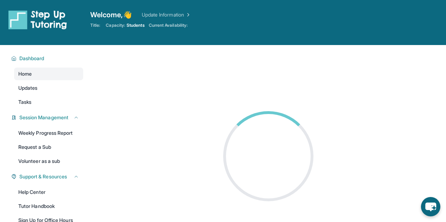 This screenshot has width=446, height=222. I want to click on a: Home, so click(49, 74).